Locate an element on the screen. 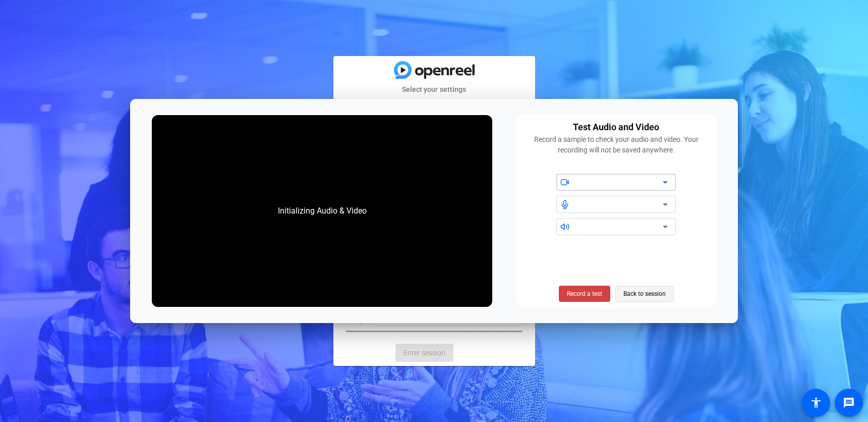  mat-card-subtitle: Select your settings is located at coordinates (434, 90).